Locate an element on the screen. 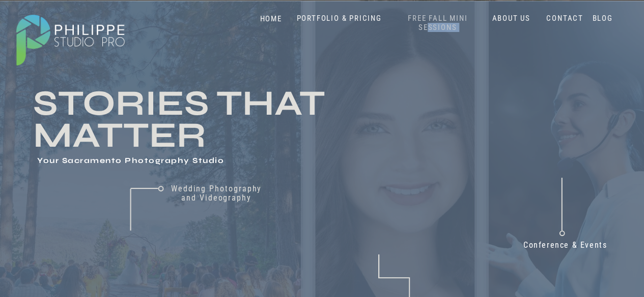 The width and height of the screenshot is (644, 297). nav: BLOG is located at coordinates (602, 19).